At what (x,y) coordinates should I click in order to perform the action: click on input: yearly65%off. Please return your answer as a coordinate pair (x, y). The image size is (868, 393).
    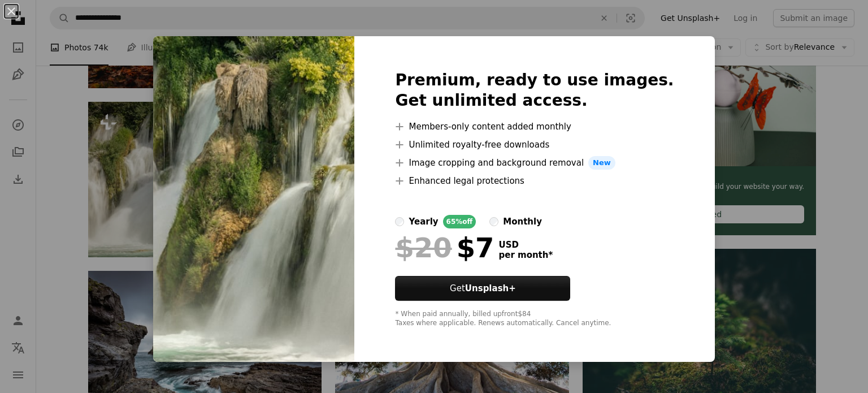
    Looking at the image, I should click on (400, 222).